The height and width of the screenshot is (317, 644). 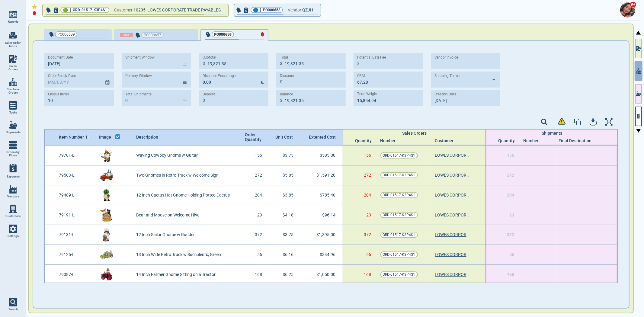 I want to click on span: 13 Inch Wide Retro Truck w Succulents, Green, so click(x=179, y=254).